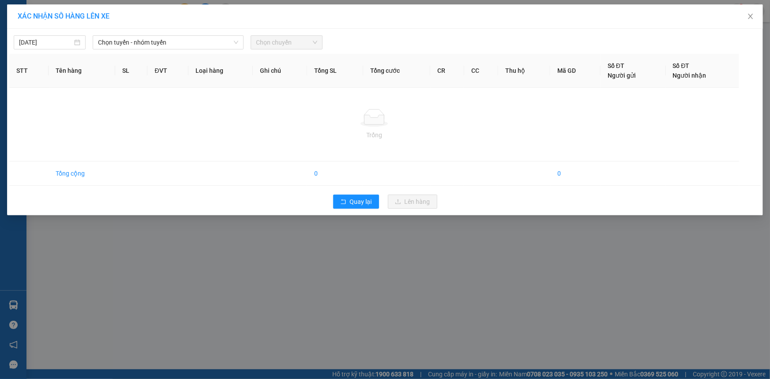 Image resolution: width=770 pixels, height=379 pixels. Describe the element at coordinates (82, 71) in the screenshot. I see `th: Tên hàng` at that location.